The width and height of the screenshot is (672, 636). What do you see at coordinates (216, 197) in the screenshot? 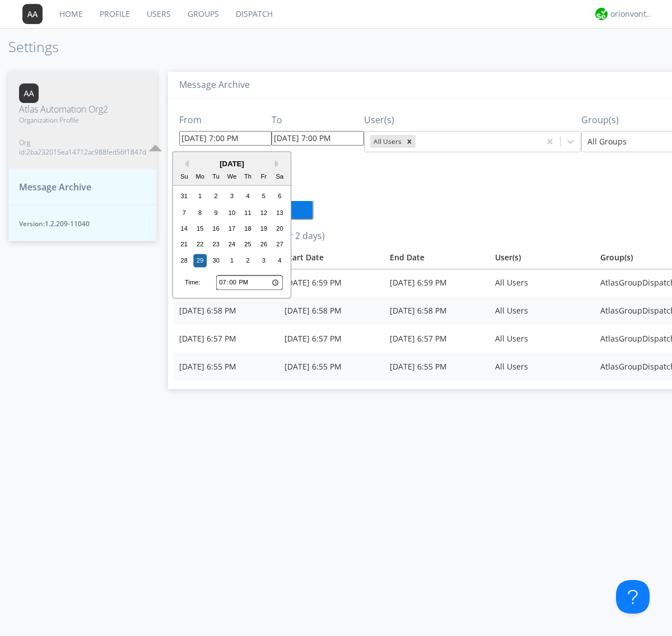
I see `div: Choose Tuesday, September 2nd, 2025` at bounding box center [216, 197].